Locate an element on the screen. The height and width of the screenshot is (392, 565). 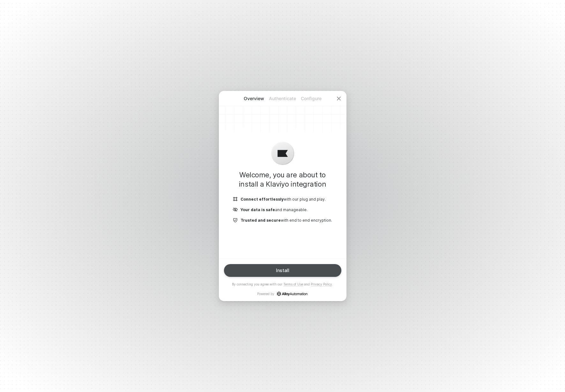
span: icon-success is located at coordinates (292, 294).